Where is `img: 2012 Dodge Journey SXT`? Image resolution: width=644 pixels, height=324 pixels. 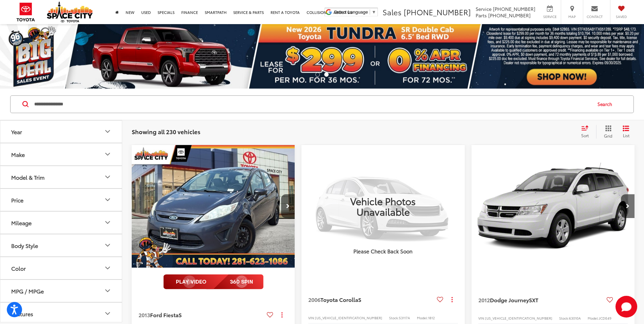
img: 2012 Dodge Journey SXT is located at coordinates (553, 206).